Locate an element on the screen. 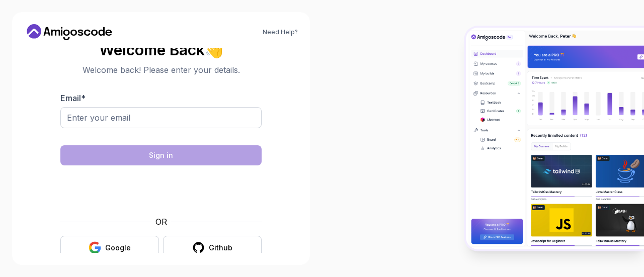  p: OR is located at coordinates (161, 221).